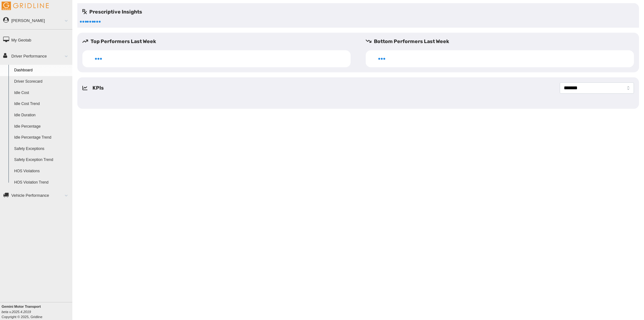 The image size is (644, 320). Describe the element at coordinates (42, 149) in the screenshot. I see `a: Safety Exceptions` at that location.